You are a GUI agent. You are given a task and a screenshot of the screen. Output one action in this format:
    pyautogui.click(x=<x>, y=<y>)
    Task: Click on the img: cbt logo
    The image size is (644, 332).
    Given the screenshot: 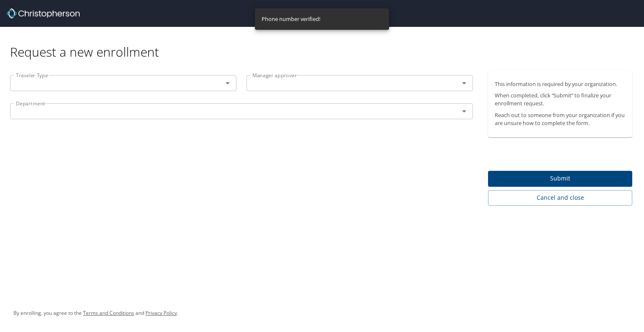 What is the action you would take?
    pyautogui.click(x=43, y=14)
    